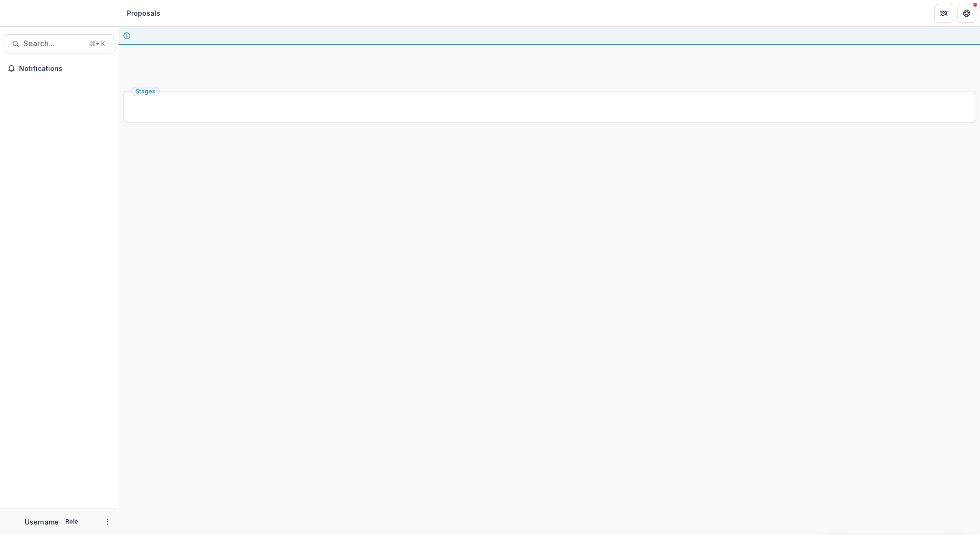  Describe the element at coordinates (144, 13) in the screenshot. I see `nav: breadcrumb` at that location.